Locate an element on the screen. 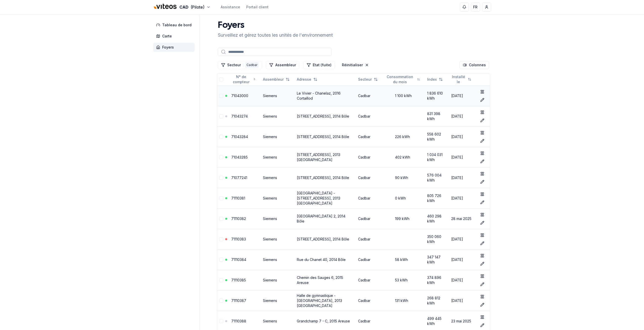 This screenshot has height=330, width=644. a: 71077241 is located at coordinates (239, 177).